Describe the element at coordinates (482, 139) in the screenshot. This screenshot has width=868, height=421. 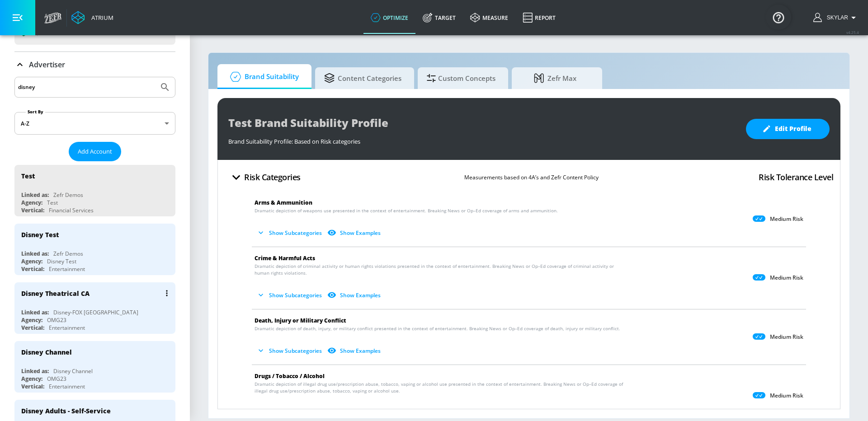
I see `div: Brand Suitability Profile: Based on Risk categories` at that location.